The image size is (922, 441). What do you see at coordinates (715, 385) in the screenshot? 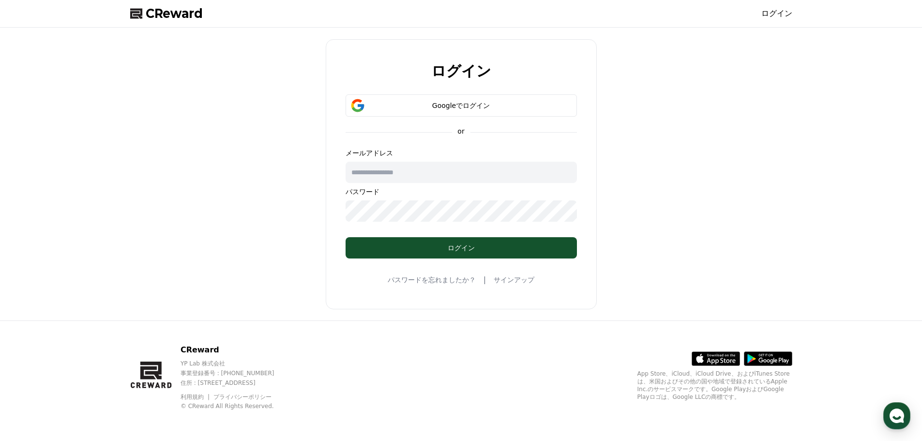
I see `p: App Store、iCloud、iCloud Drive、およびiTunes Storeは、米国およびその他の国や地域で登録されているApple Inc.のサービスマークです。Google P...` at bounding box center [715, 385].